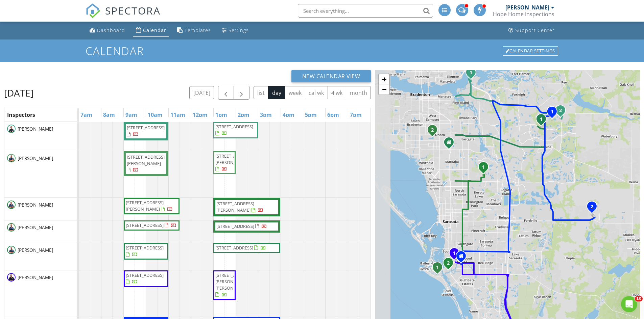 The height and width of the screenshot is (319, 644). I want to click on div: 5624 Cape Leyte Dr, Siesta Key, FL 34242, so click(439, 269).